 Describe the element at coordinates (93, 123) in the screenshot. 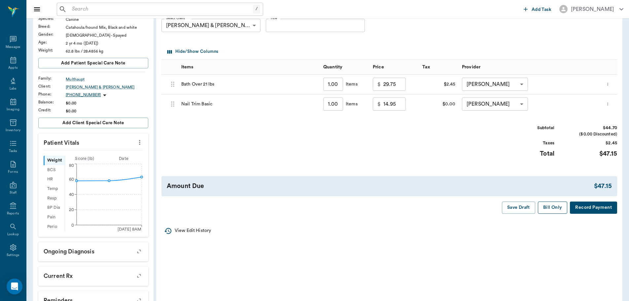

I see `span: Add client Special Care Note` at that location.